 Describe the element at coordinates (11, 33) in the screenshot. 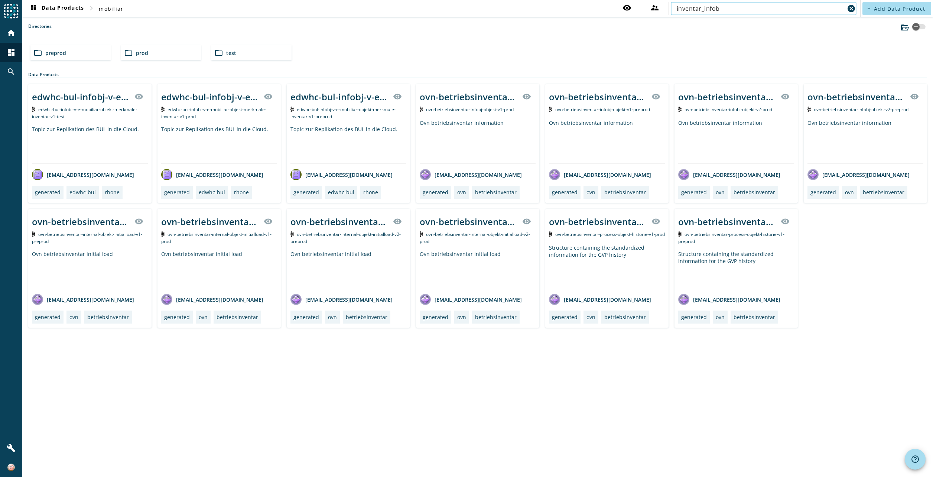

I see `mat-icon: home` at that location.